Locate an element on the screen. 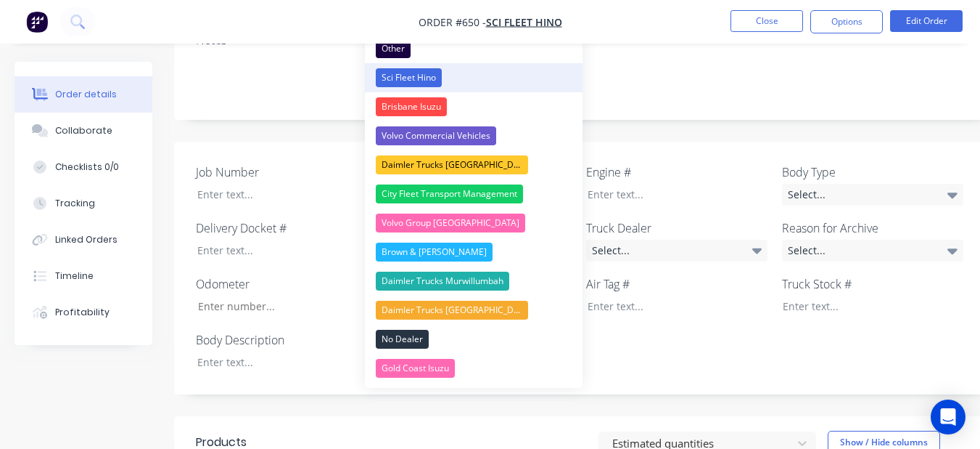 The height and width of the screenshot is (449, 980). button: Daimler Trucks Murwillumbah is located at coordinates (474, 281).